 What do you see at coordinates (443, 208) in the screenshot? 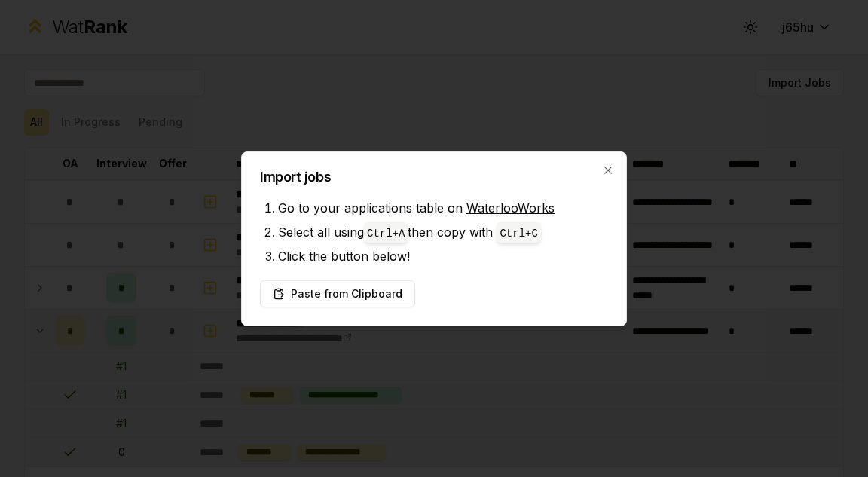
I see `li: Go to your applications table on` at bounding box center [443, 208].